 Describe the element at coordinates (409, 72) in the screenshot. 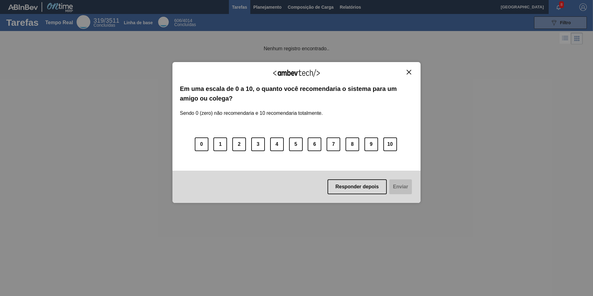

I see `img: Fechar` at that location.